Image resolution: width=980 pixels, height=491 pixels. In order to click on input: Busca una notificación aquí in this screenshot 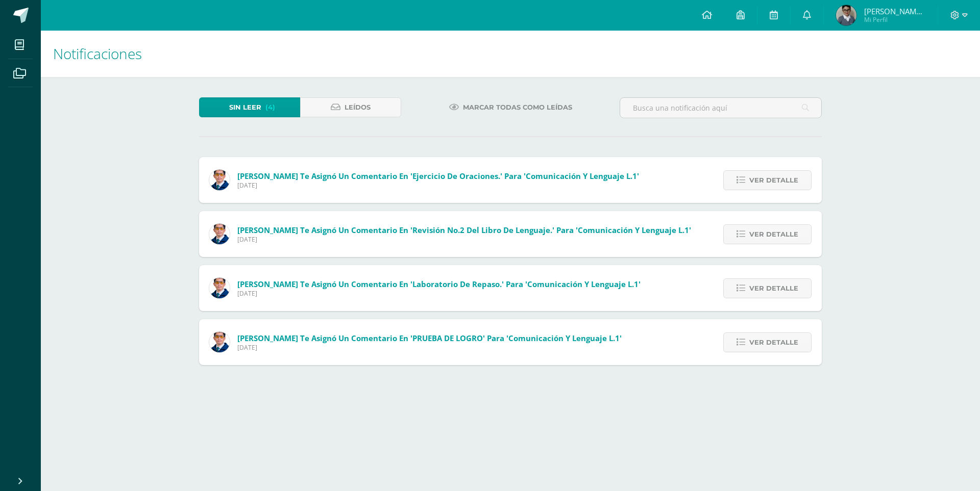, I will do `click(720, 108)`.